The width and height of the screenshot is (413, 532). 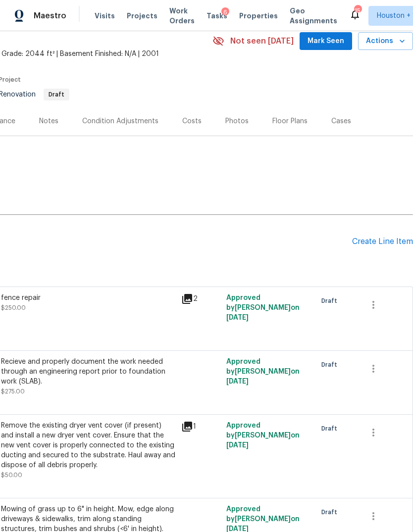 What do you see at coordinates (50, 16) in the screenshot?
I see `span: Maestro` at bounding box center [50, 16].